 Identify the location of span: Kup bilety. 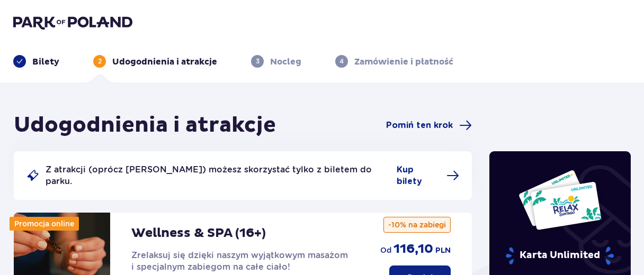
(418, 176).